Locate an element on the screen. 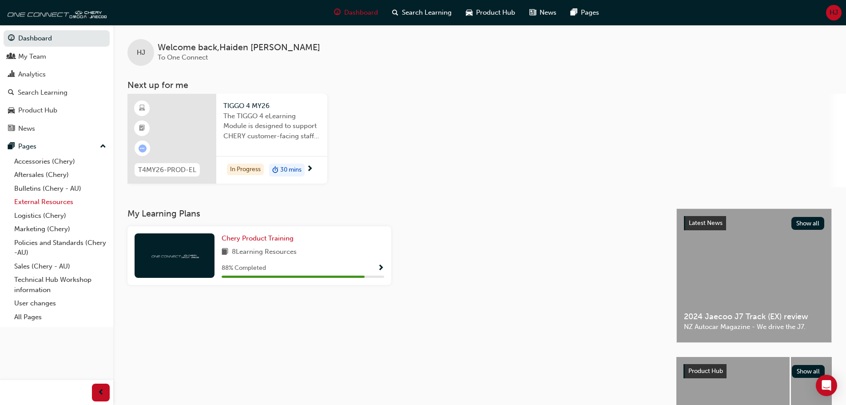  a: guage-iconDashboard is located at coordinates (356, 12).